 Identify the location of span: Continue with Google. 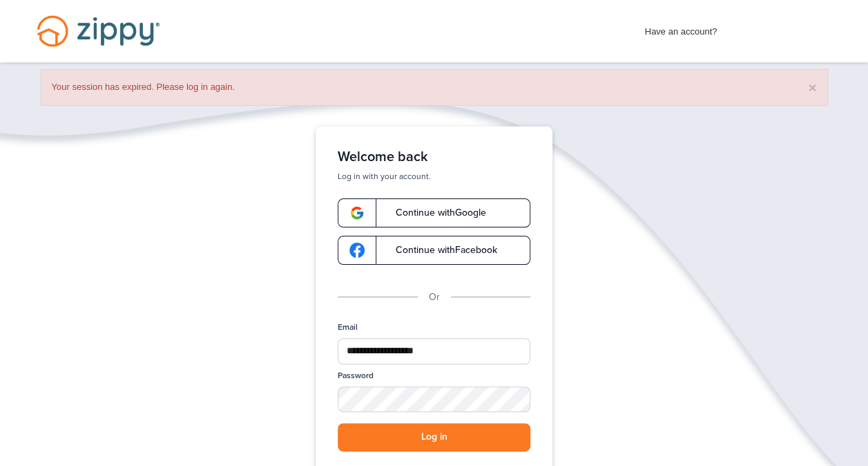
(434, 213).